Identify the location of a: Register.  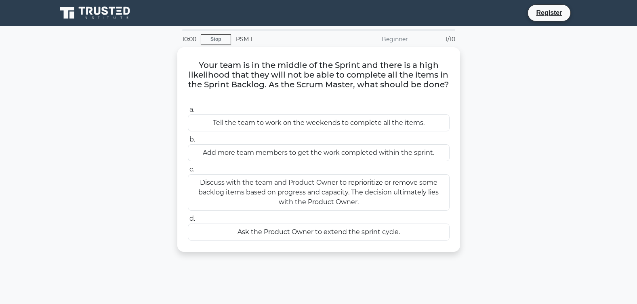
(549, 13).